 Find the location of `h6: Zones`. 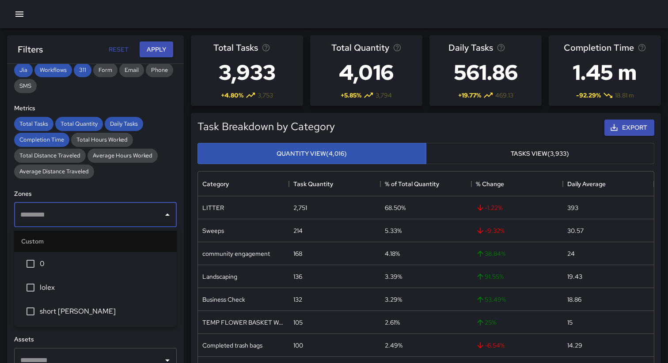

h6: Zones is located at coordinates (95, 194).